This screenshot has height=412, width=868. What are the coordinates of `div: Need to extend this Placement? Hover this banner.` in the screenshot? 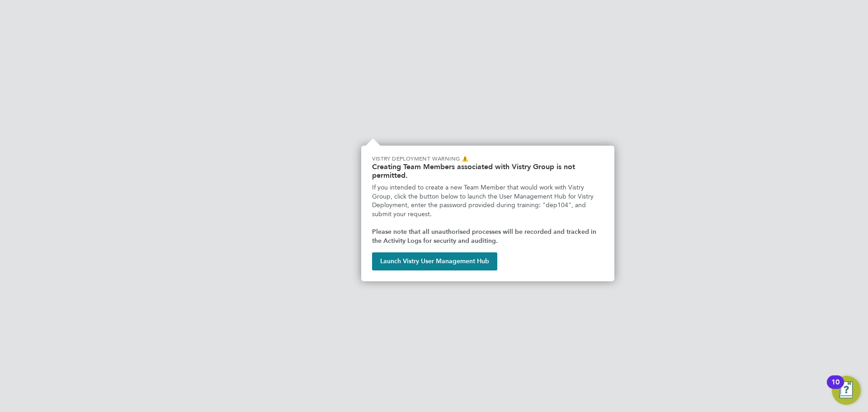 It's located at (488, 213).